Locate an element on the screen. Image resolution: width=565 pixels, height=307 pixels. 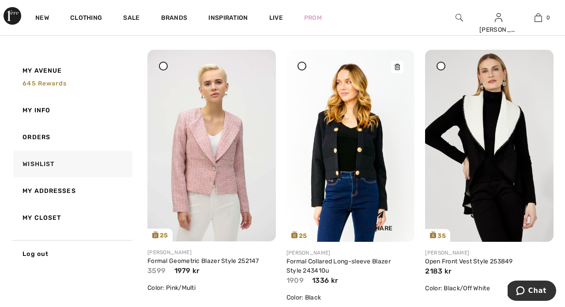
span: 0 is located at coordinates (548, 18).